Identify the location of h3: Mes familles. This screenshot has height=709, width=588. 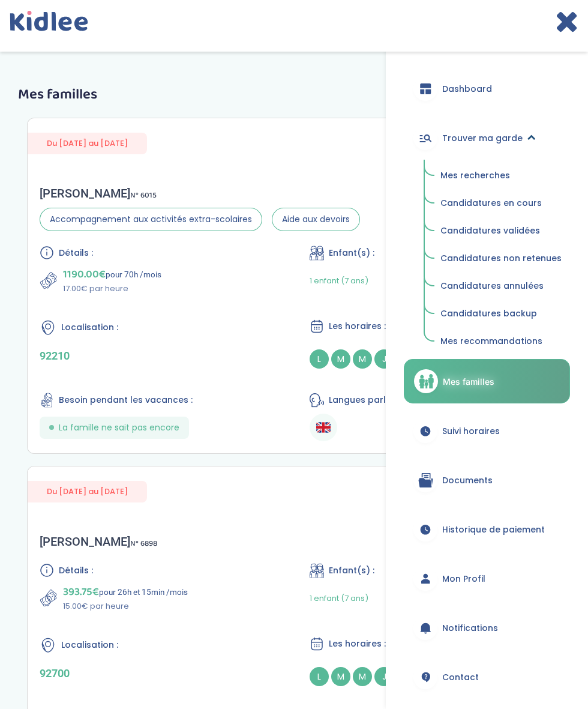
(294, 95).